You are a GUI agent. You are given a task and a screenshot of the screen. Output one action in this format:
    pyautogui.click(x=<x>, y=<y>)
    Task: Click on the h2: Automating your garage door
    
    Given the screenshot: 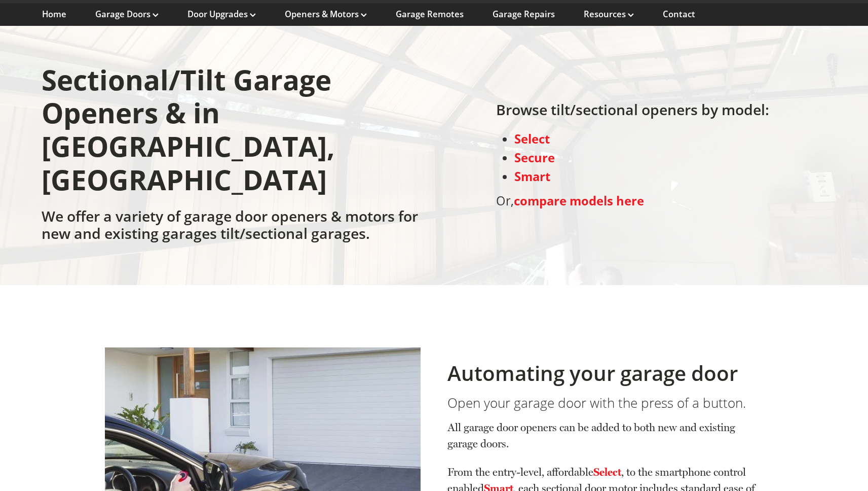 What is the action you would take?
    pyautogui.click(x=605, y=373)
    